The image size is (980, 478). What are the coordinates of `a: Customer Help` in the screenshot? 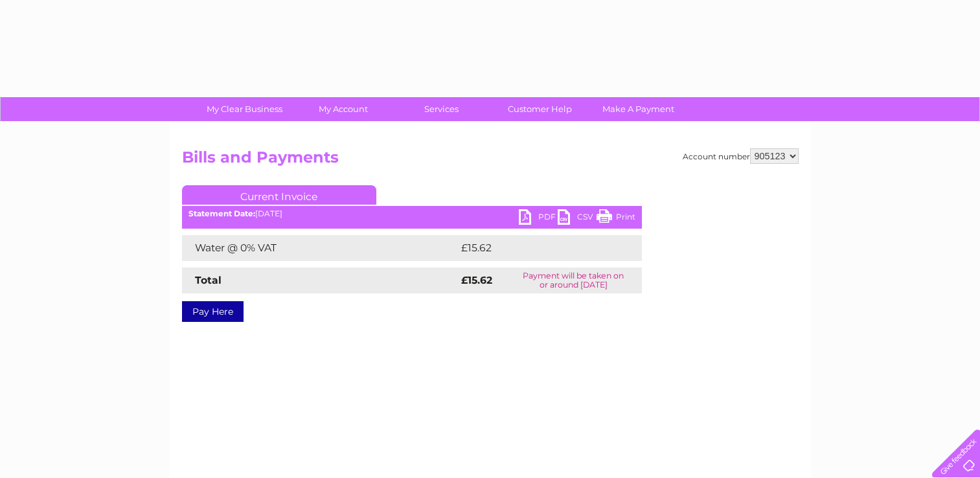 It's located at (540, 109).